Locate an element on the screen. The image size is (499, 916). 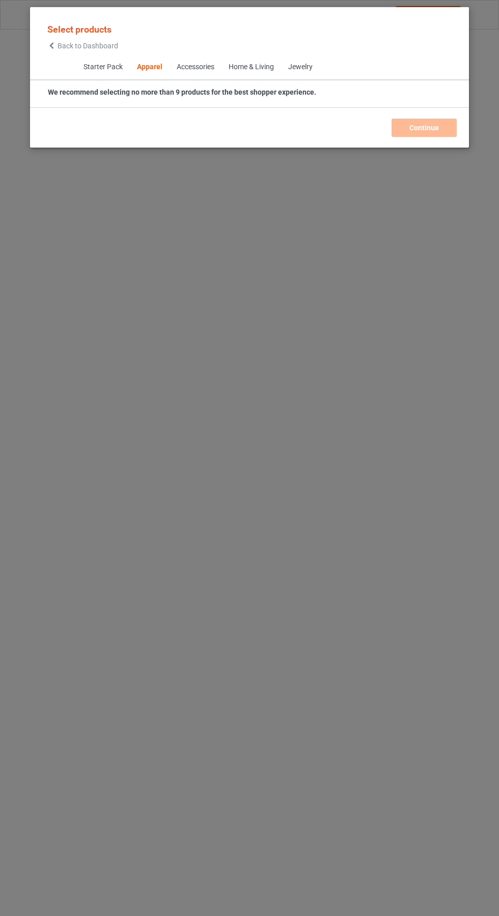
div: Accessories is located at coordinates (195, 67).